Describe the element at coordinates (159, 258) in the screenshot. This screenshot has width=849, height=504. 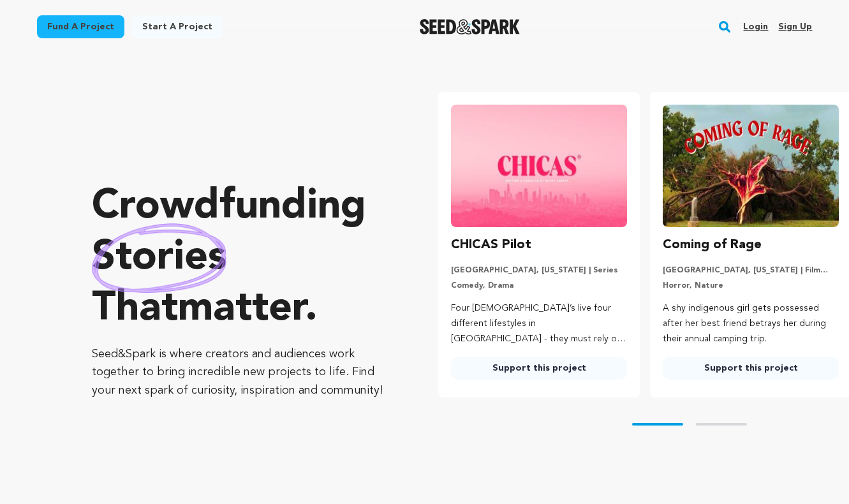
I see `img: hand sketched image` at that location.